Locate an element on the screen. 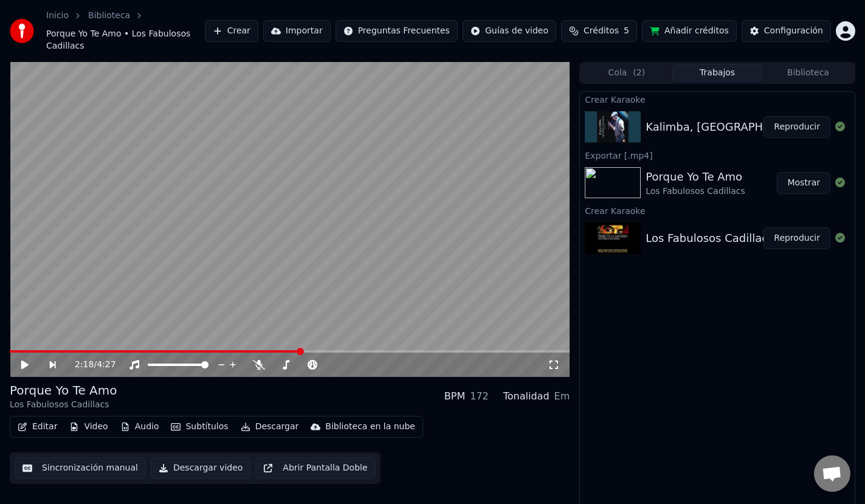 The image size is (865, 504). button: Crear is located at coordinates (231, 31).